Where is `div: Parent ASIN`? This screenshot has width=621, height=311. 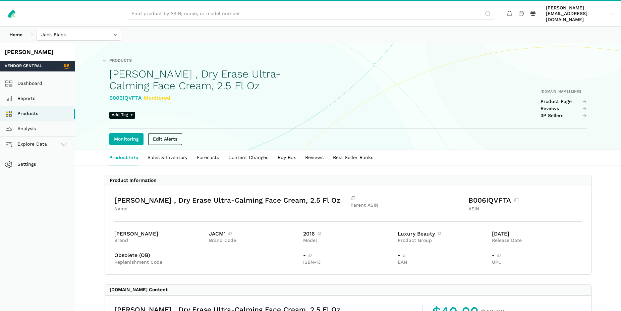 div: Parent ASIN is located at coordinates (407, 205).